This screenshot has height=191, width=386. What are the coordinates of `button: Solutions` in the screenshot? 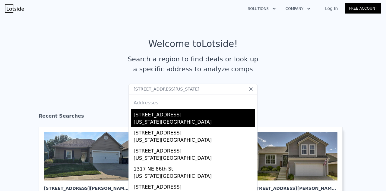 It's located at (262, 9).